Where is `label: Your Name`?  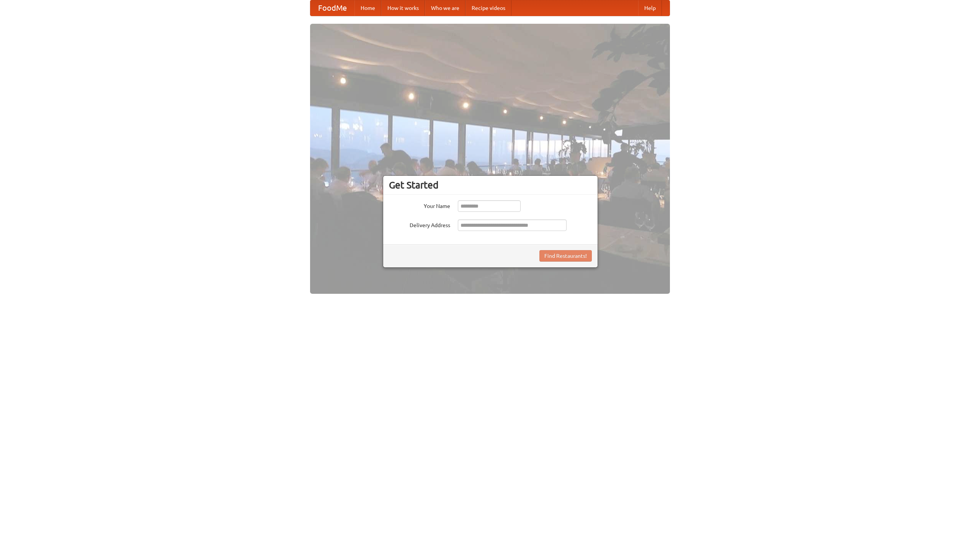 label: Your Name is located at coordinates (419, 204).